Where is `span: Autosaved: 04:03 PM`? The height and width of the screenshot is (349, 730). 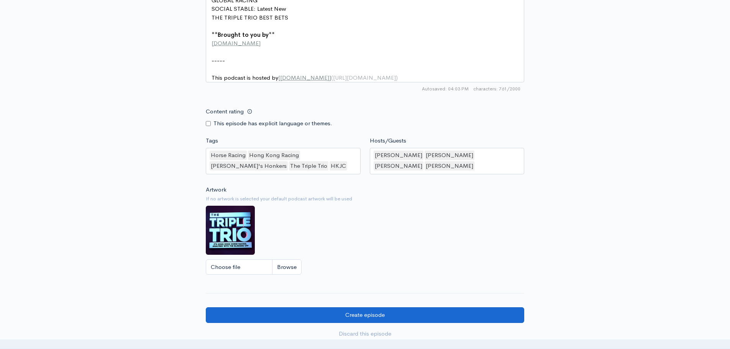 span: Autosaved: 04:03 PM is located at coordinates (446, 89).